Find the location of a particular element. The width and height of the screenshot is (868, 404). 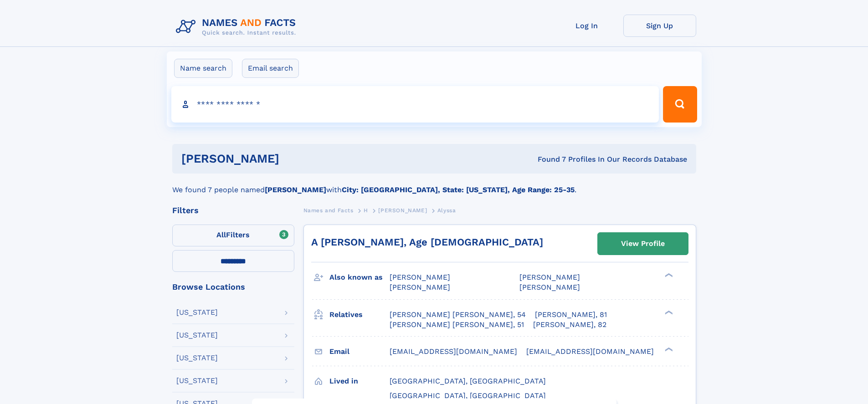

a: Sign Up is located at coordinates (660, 25).